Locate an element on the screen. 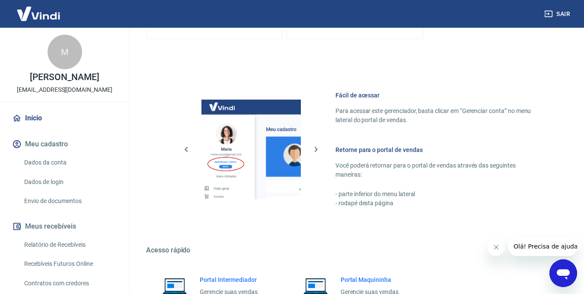 The height and width of the screenshot is (294, 584). a: Envio de documentos is located at coordinates (70, 201).